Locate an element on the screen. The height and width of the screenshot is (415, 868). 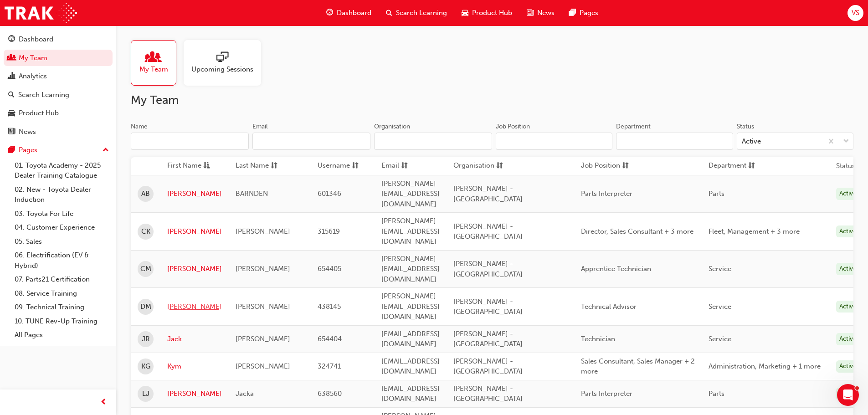
span: Search Learning is located at coordinates (422, 12).